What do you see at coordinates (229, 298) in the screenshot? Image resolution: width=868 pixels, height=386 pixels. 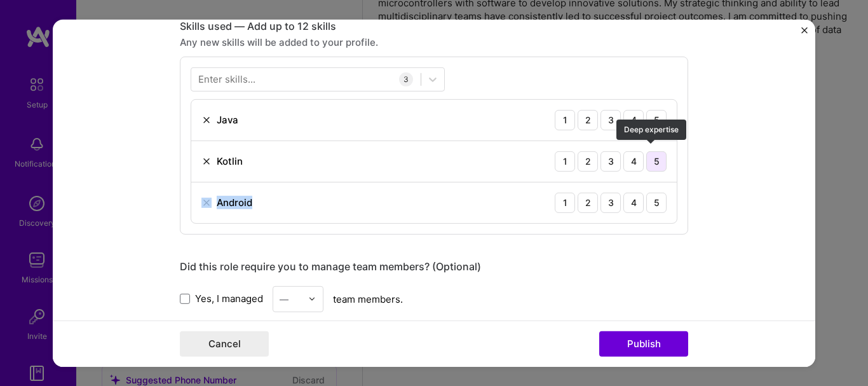 I see `span: Yes, I managed` at bounding box center [229, 298].